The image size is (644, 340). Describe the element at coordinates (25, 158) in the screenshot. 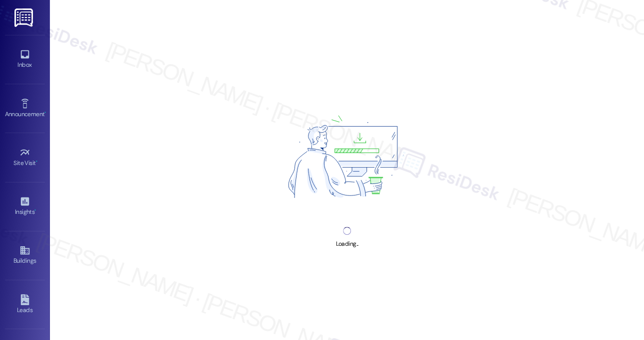

I see `a: Site Visit •` at that location.